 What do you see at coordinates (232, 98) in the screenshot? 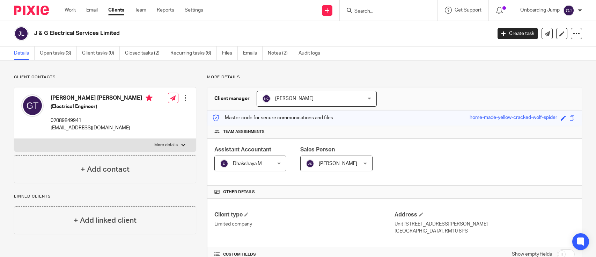
I see `h3: Client manager` at bounding box center [232, 98].